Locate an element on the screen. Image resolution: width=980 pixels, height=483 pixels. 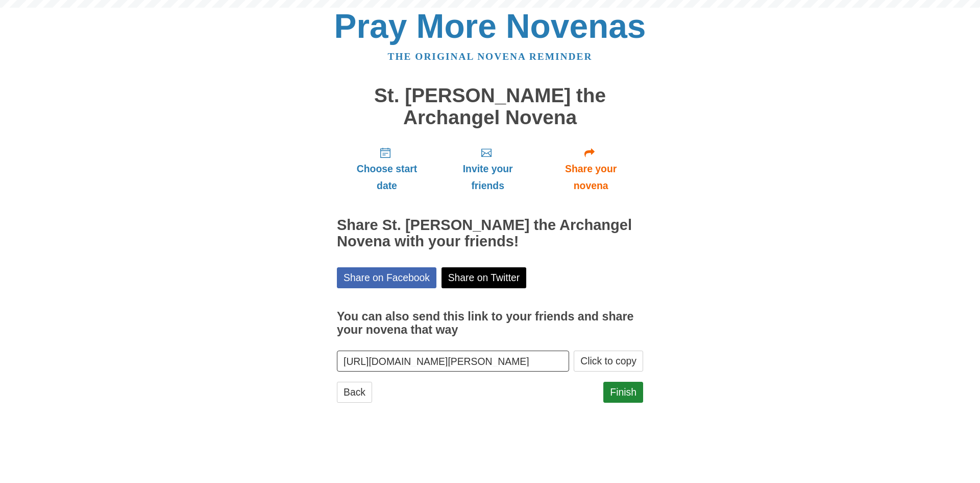
a: Choose start date is located at coordinates (387, 169).